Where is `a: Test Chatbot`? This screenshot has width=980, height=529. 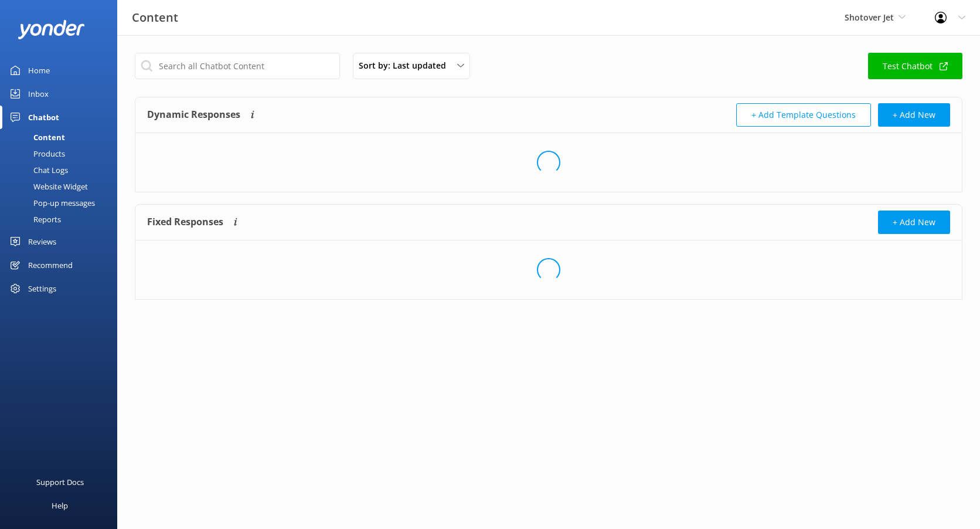 a: Test Chatbot is located at coordinates (914, 66).